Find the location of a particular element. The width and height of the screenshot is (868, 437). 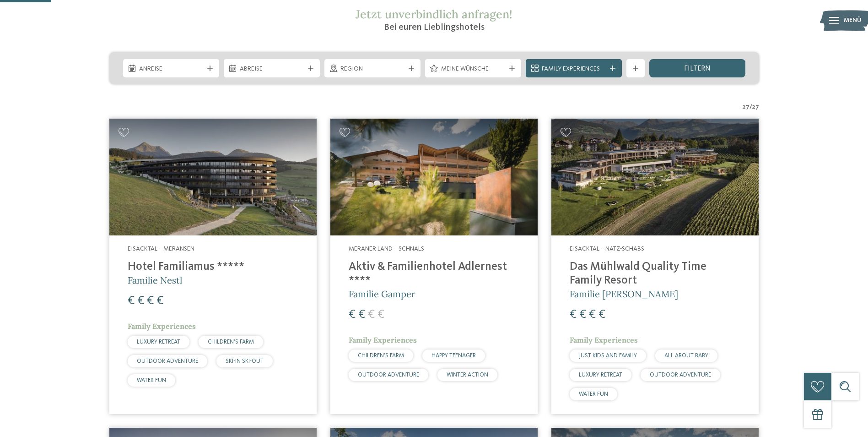

span: filtern is located at coordinates (697, 69).